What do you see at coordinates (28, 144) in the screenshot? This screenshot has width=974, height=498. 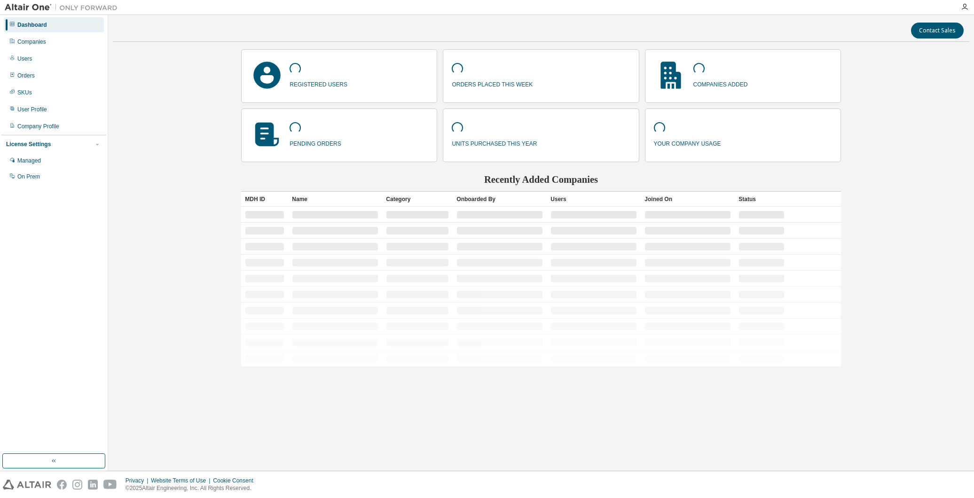 I see `div: License Settings` at bounding box center [28, 144].